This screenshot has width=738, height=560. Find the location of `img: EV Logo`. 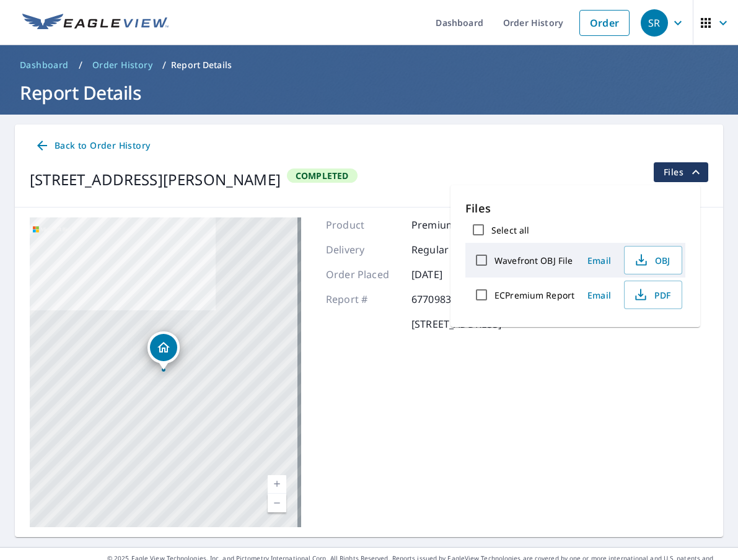

img: EV Logo is located at coordinates (95, 23).